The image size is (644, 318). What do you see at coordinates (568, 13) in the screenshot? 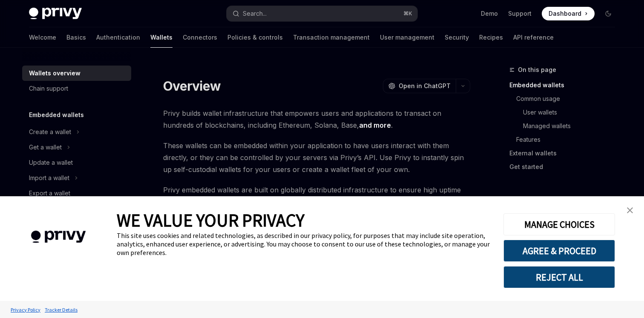
I see `a: Dashboard` at bounding box center [568, 13].